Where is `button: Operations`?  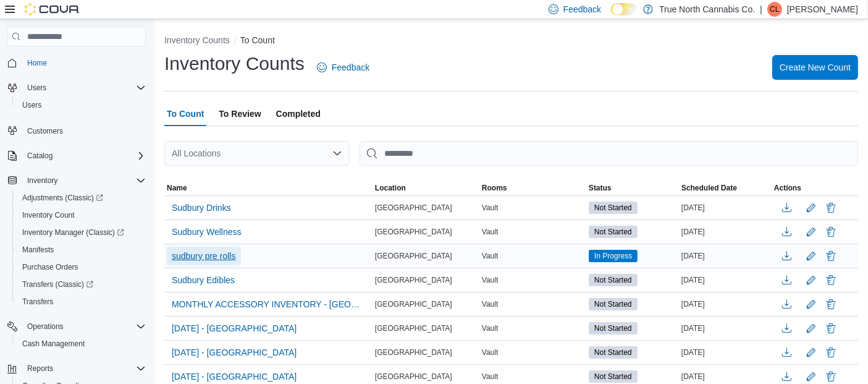
button: Operations is located at coordinates (45, 326).